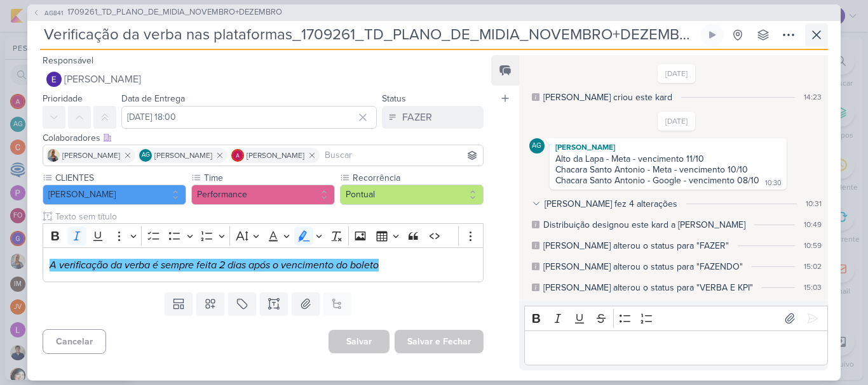  Describe the element at coordinates (62, 99) in the screenshot. I see `label: Prioridade` at that location.